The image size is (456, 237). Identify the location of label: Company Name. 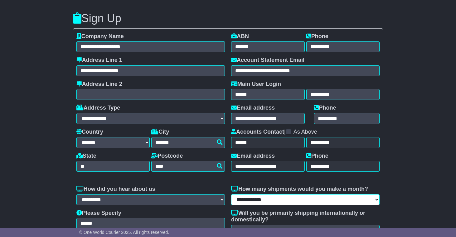
(100, 37).